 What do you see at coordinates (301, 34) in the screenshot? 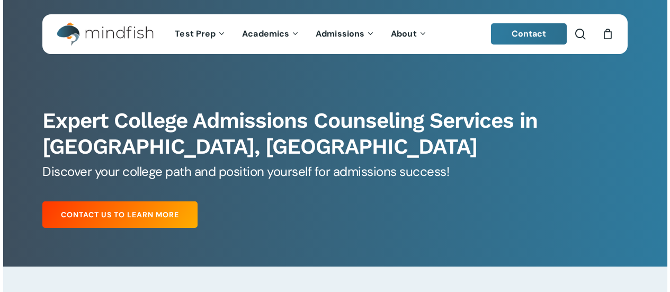
I see `nav: Main Menu` at bounding box center [301, 34].